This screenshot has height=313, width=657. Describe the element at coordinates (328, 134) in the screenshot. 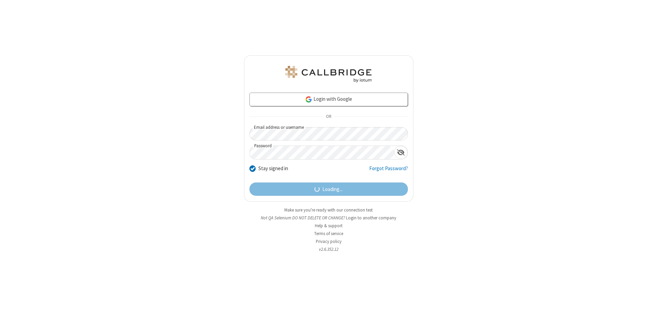

I see `input: Email address or username` at that location.